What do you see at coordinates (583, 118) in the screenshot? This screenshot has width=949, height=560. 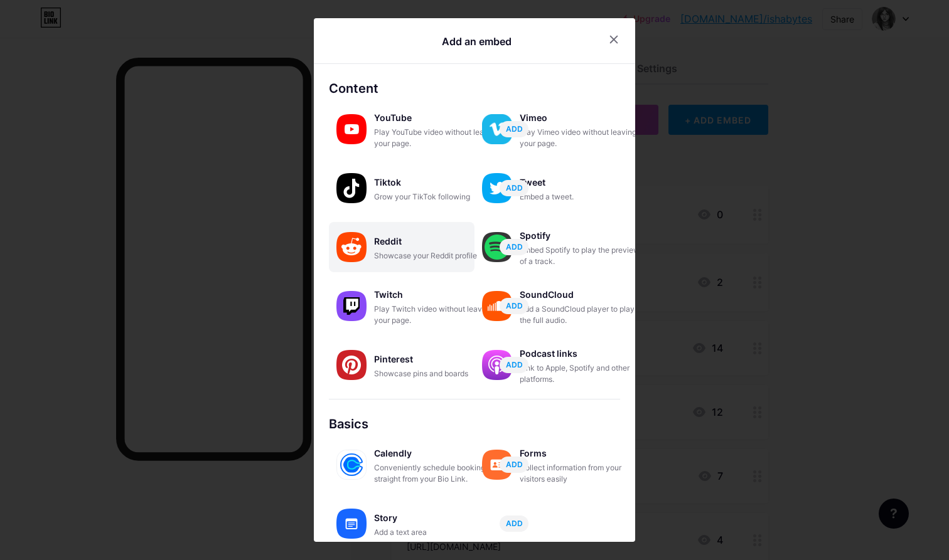 I see `div: Vimeo` at bounding box center [583, 118].